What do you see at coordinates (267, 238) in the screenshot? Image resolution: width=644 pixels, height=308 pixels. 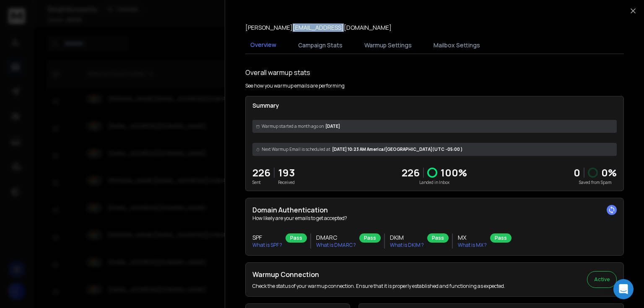 I see `h3: SPF` at bounding box center [267, 238].